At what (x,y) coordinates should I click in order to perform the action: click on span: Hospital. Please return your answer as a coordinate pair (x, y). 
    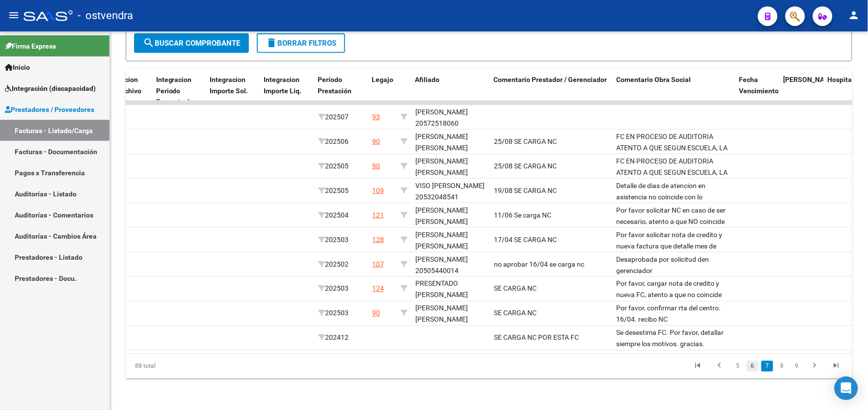
    Looking at the image, I should click on (841, 80).